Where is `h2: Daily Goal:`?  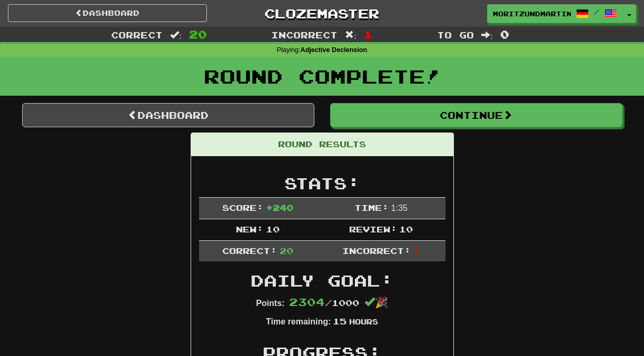
h2: Daily Goal: is located at coordinates (322, 280).